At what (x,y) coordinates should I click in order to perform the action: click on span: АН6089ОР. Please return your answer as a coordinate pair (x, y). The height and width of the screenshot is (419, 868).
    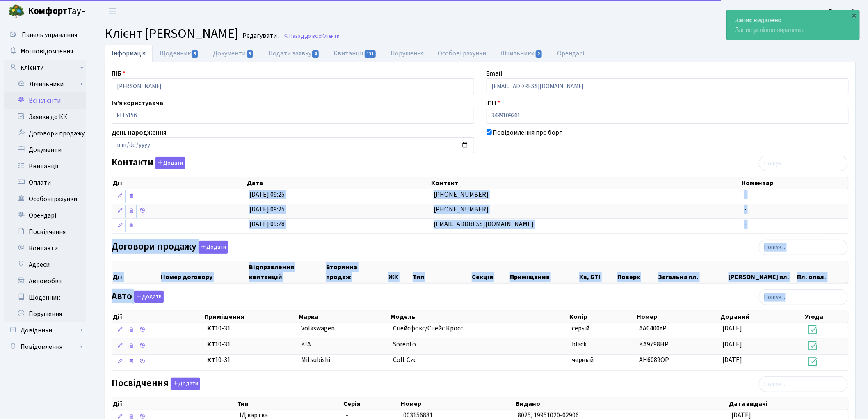
    Looking at the image, I should click on (654, 359).